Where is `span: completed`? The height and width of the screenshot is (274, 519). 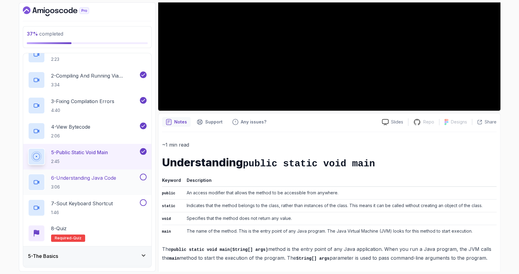 span: completed is located at coordinates (45, 34).